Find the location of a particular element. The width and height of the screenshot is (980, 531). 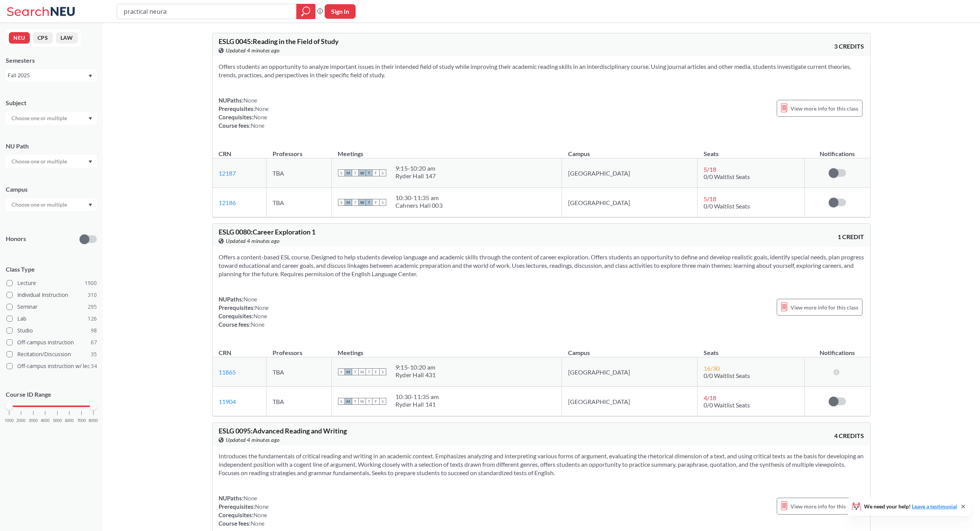

div: Ryder Hall 147 is located at coordinates (416, 176).